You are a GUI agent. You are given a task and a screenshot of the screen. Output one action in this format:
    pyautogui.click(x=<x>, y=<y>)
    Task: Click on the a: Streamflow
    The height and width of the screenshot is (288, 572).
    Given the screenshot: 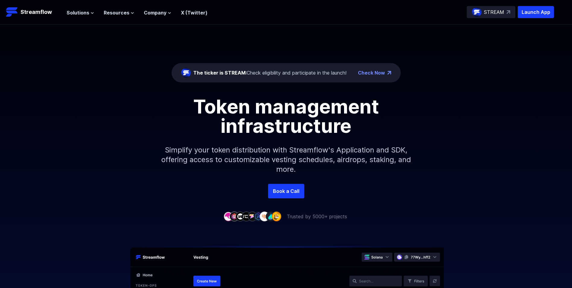 What is the action you would take?
    pyautogui.click(x=33, y=12)
    